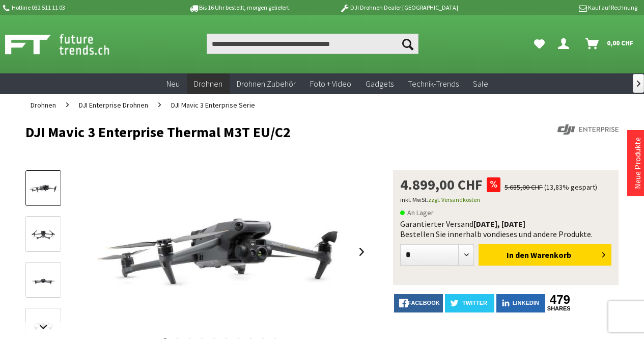 Image resolution: width=644 pixels, height=339 pixels. Describe the element at coordinates (433, 83) in the screenshot. I see `span: Technik-Trends` at that location.